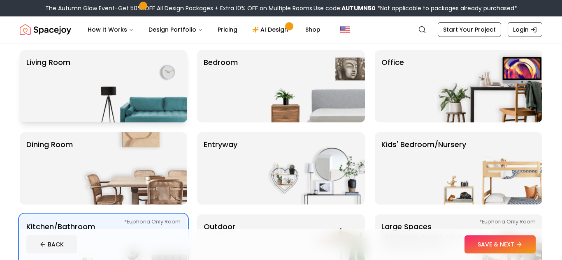  What do you see at coordinates (500, 245) in the screenshot?
I see `button: SAVE & NEXT` at bounding box center [500, 245].